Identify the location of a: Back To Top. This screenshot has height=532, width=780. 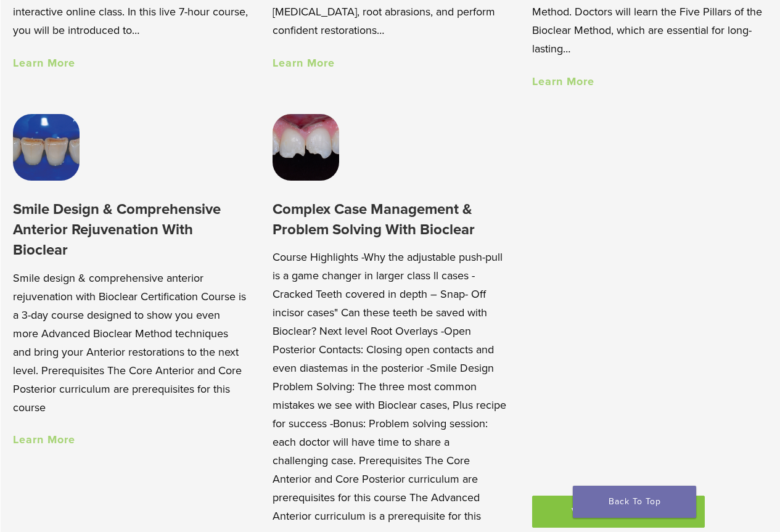
(635, 502).